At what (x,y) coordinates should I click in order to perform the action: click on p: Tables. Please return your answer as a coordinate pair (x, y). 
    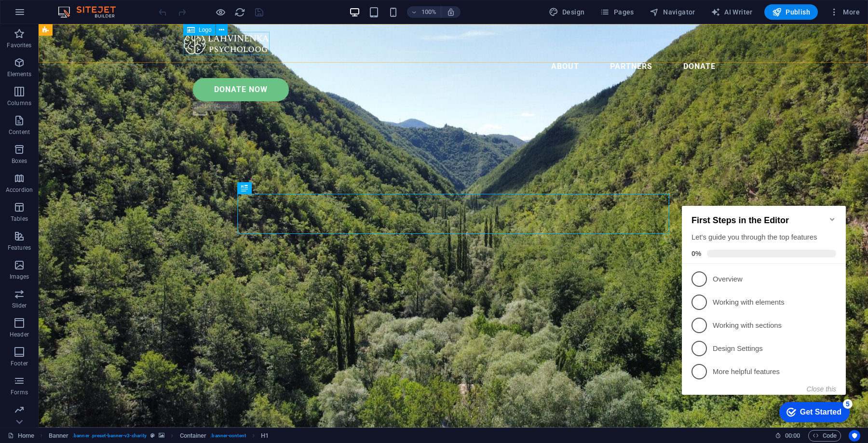
    Looking at the image, I should click on (19, 219).